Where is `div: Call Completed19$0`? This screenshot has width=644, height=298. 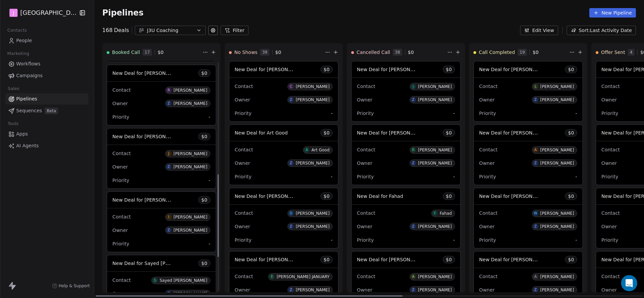
div: Call Completed19$0 is located at coordinates (521, 52).